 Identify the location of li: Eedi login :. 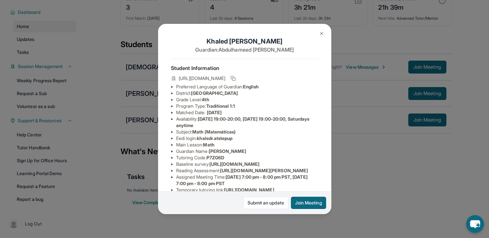
(247, 139).